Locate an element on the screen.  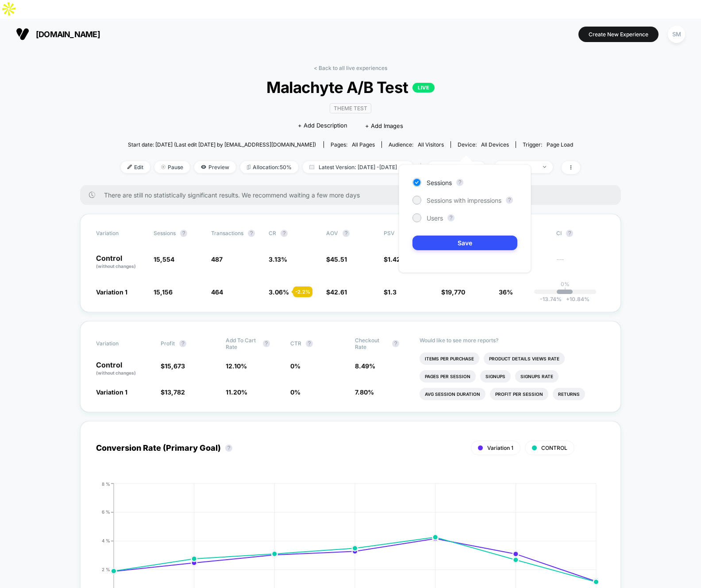
img: edit is located at coordinates (130, 167).